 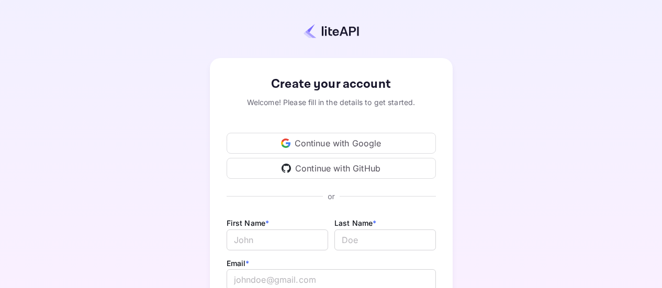 I want to click on div: Continue with GitHub, so click(x=331, y=168).